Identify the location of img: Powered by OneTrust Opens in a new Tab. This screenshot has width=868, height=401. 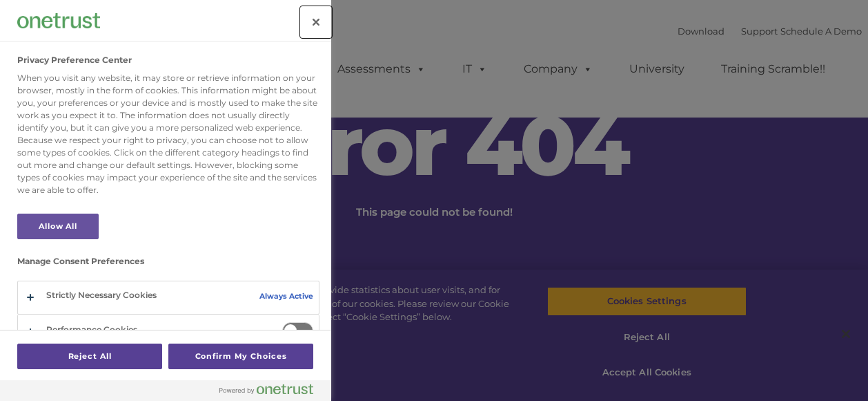
(266, 389).